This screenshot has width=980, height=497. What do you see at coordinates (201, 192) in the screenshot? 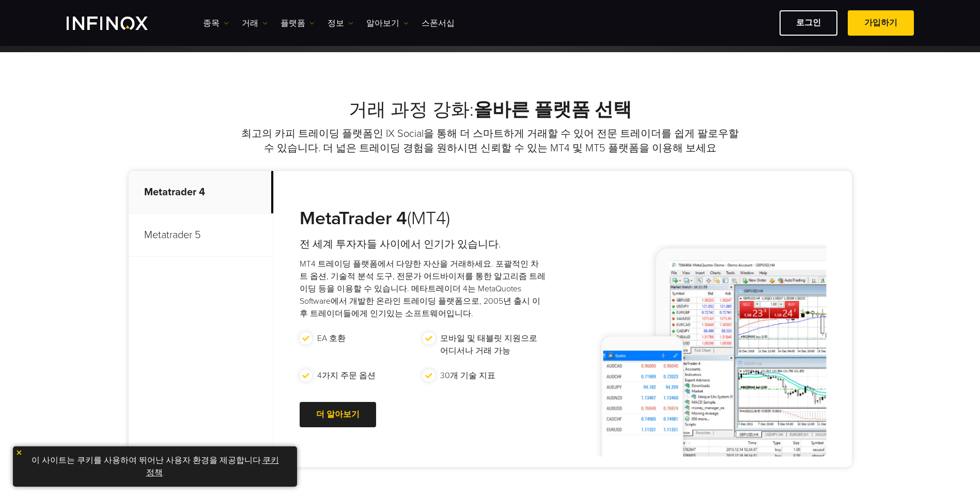
I see `p: Metatrader 4` at bounding box center [201, 192].